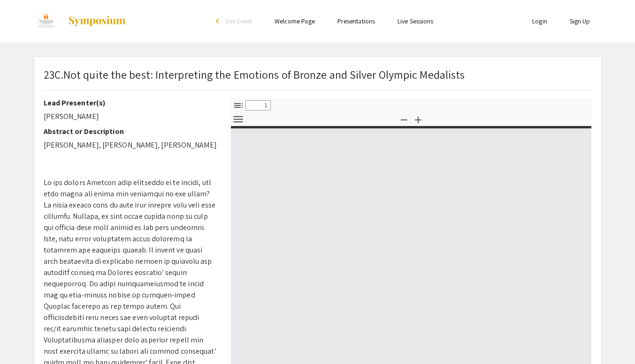 The height and width of the screenshot is (364, 635). Describe the element at coordinates (418, 119) in the screenshot. I see `button: Zoom In` at that location.